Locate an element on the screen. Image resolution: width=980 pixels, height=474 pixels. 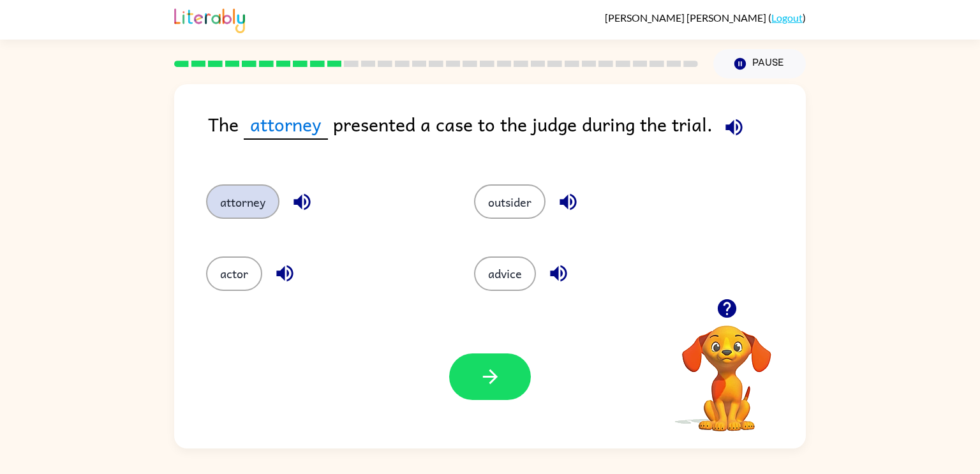
button: actor is located at coordinates (234, 274).